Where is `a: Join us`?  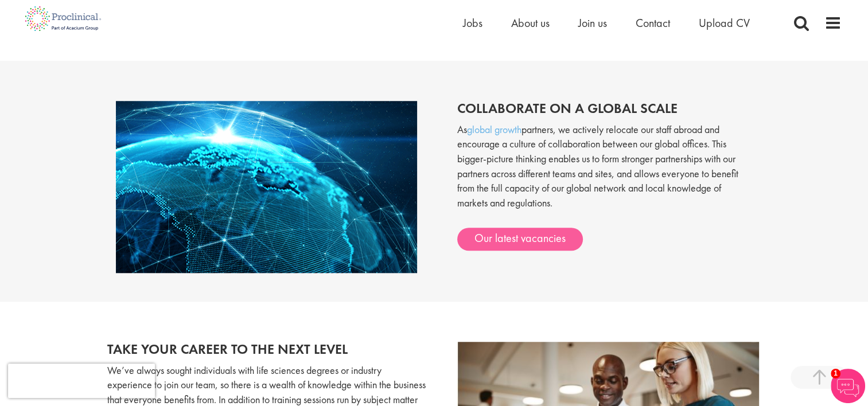
a: Join us is located at coordinates (593, 23).